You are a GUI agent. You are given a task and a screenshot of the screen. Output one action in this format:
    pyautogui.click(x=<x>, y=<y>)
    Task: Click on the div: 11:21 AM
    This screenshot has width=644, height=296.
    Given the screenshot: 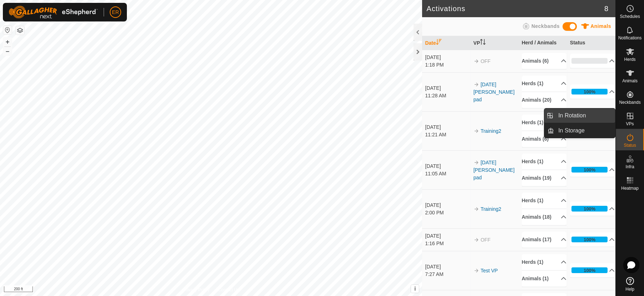 What is the action you would take?
    pyautogui.click(x=448, y=135)
    